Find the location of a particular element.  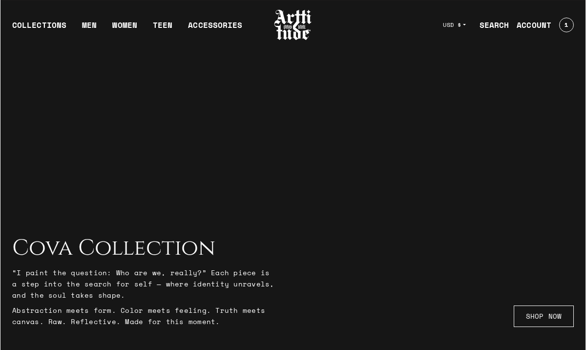

a: Open cart is located at coordinates (563, 25).